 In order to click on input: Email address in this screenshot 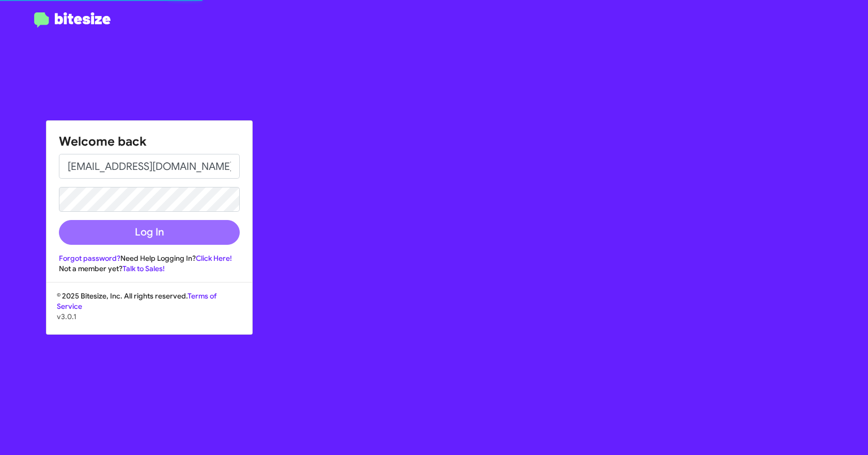, I will do `click(149, 167)`.